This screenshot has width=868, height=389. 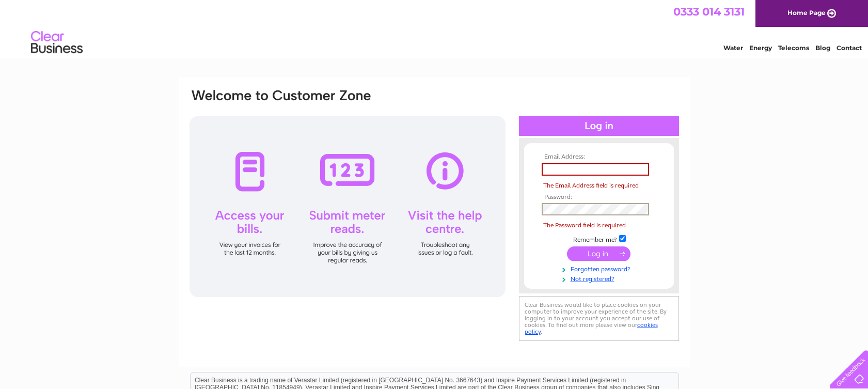 I want to click on a: Not registered?, so click(x=600, y=278).